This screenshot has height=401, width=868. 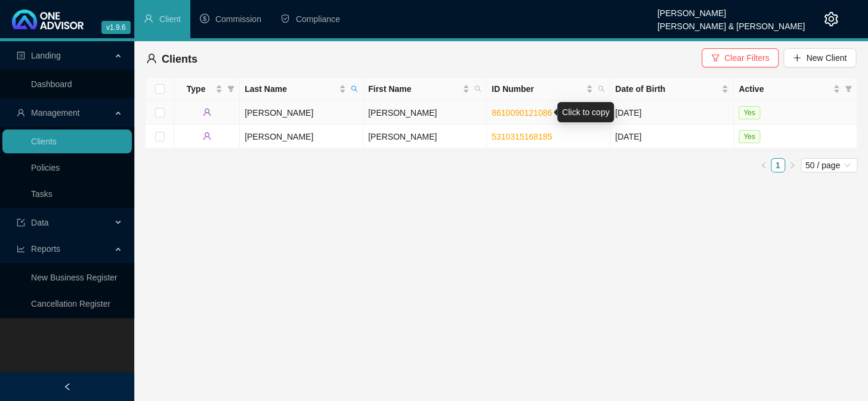 What do you see at coordinates (42, 194) in the screenshot?
I see `a: Tasks` at bounding box center [42, 194].